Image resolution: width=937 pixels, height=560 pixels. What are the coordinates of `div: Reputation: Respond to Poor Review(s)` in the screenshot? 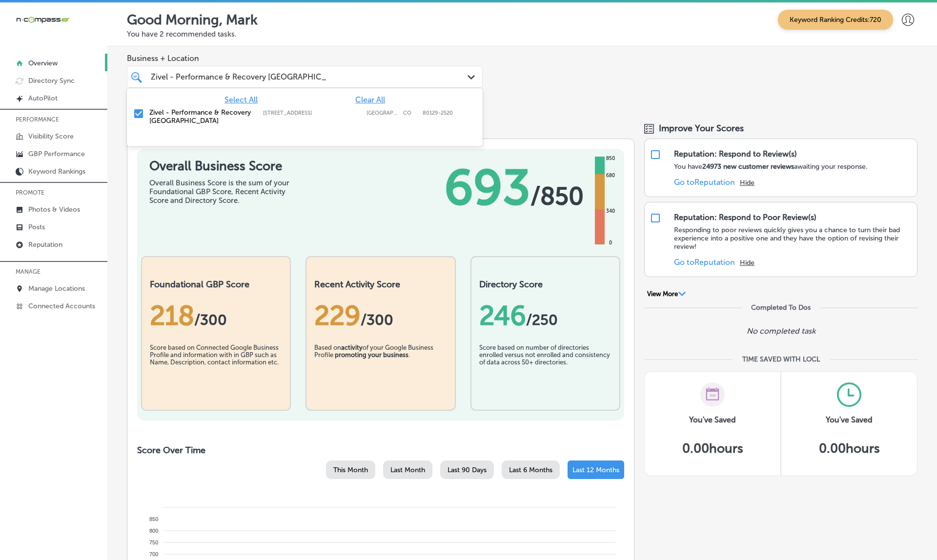 It's located at (745, 217).